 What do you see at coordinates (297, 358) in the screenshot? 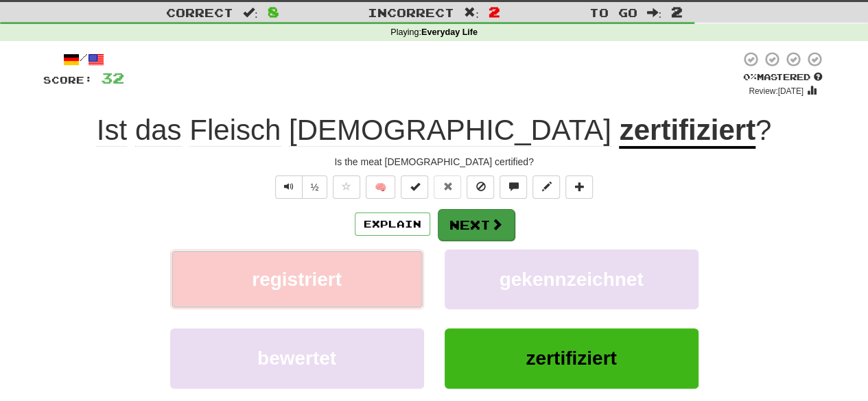
I see `span: bewertet` at bounding box center [297, 358].